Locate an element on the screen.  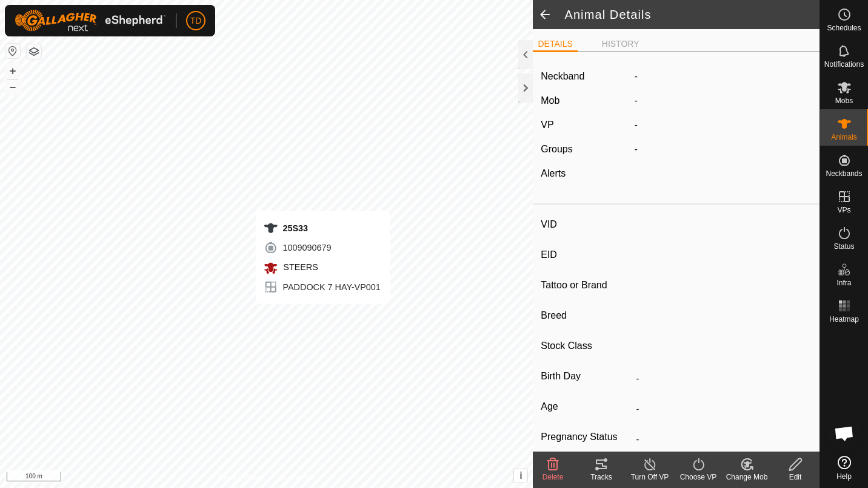
label: Birth Day is located at coordinates (586, 376).